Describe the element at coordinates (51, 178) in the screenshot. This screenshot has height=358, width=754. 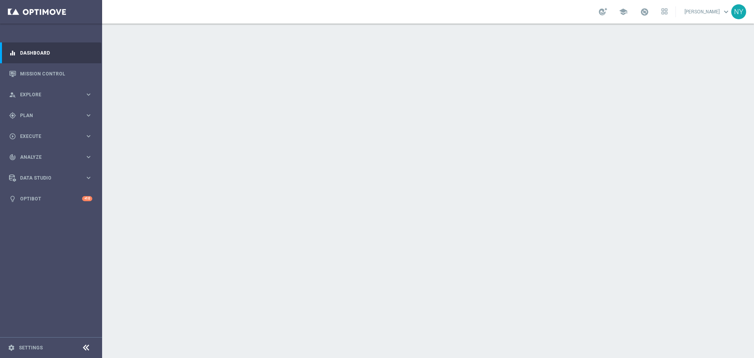
I see `div: Data Studio keyboard_arrow_right` at that location.